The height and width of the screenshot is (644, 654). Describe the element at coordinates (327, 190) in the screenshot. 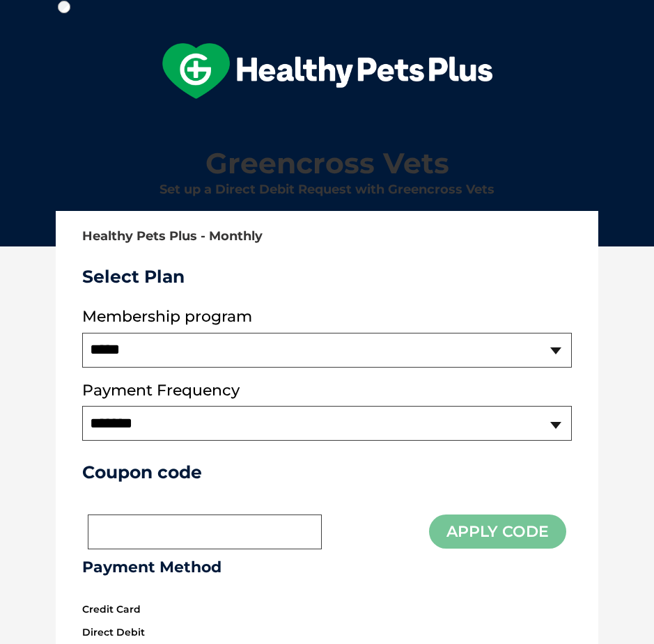

I see `h2: Set up a Direct Debit Request with Greencross Vets` at that location.